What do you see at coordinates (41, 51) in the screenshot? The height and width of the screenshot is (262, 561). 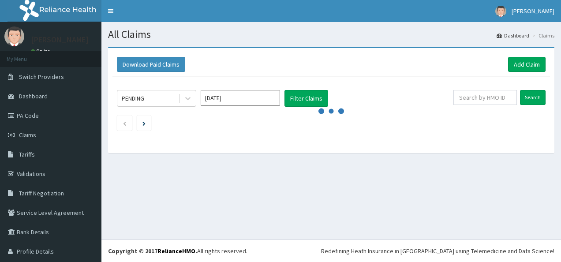 I see `a: Online` at bounding box center [41, 51].